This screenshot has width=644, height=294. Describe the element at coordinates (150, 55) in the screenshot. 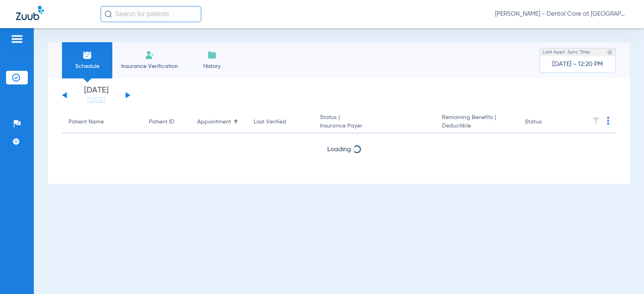

I see `img: Manual Insurance Verification` at that location.